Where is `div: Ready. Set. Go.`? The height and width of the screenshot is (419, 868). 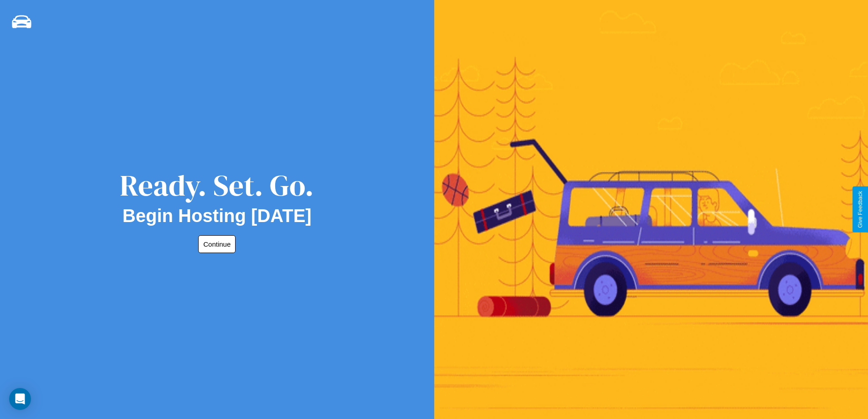 div: Ready. Set. Go. is located at coordinates (217, 185).